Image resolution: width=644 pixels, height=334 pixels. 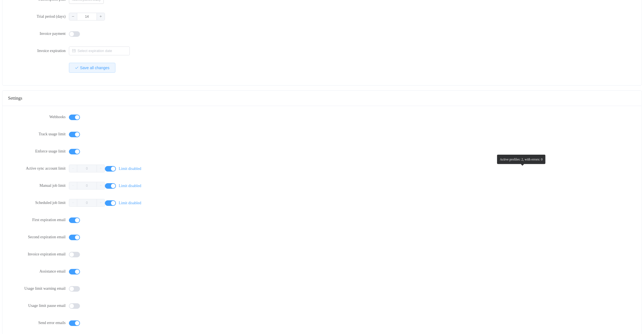 What do you see at coordinates (39, 255) in the screenshot?
I see `label: Invoice expiration email` at bounding box center [39, 255].